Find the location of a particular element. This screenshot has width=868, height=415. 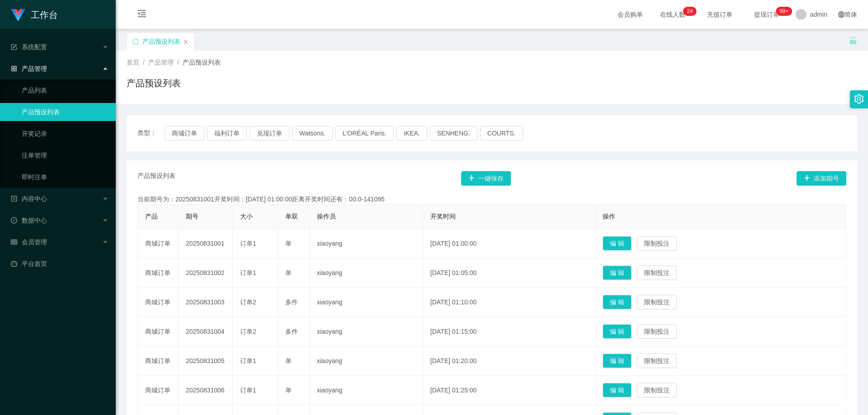

span: 内容中心 is located at coordinates (29, 199).